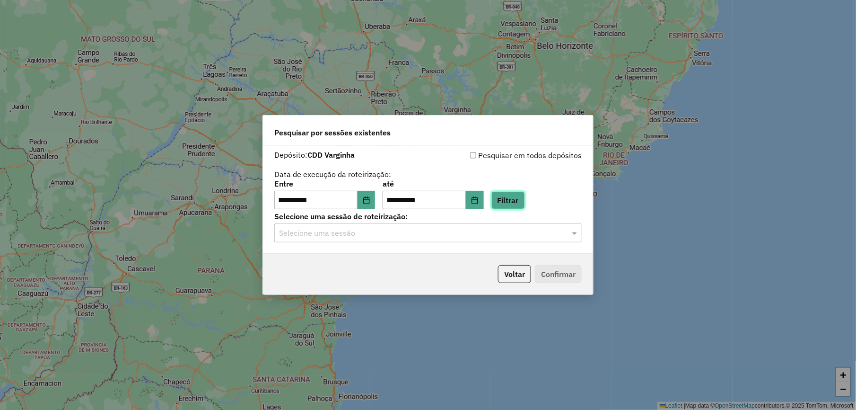 This screenshot has width=856, height=410. What do you see at coordinates (331, 155) in the screenshot?
I see `strong: CDD Varginha` at bounding box center [331, 155].